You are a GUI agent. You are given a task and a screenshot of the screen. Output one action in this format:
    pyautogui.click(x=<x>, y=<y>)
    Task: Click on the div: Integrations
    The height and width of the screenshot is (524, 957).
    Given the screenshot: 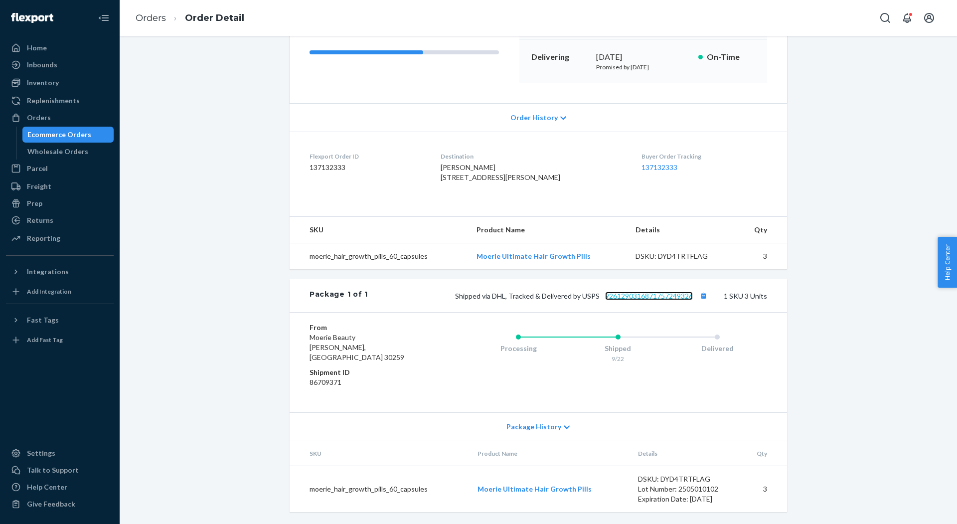 What is the action you would take?
    pyautogui.click(x=48, y=272)
    